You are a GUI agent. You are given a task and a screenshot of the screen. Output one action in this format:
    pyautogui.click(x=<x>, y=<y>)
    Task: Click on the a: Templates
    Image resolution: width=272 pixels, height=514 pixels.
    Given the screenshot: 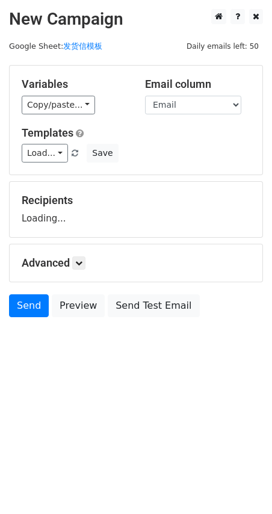 What is the action you would take?
    pyautogui.click(x=48, y=132)
    